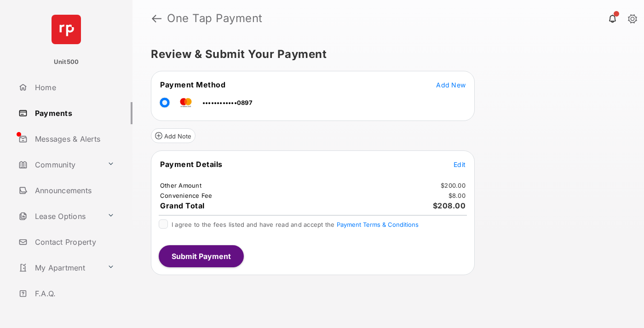  I want to click on span: Edit, so click(459, 164).